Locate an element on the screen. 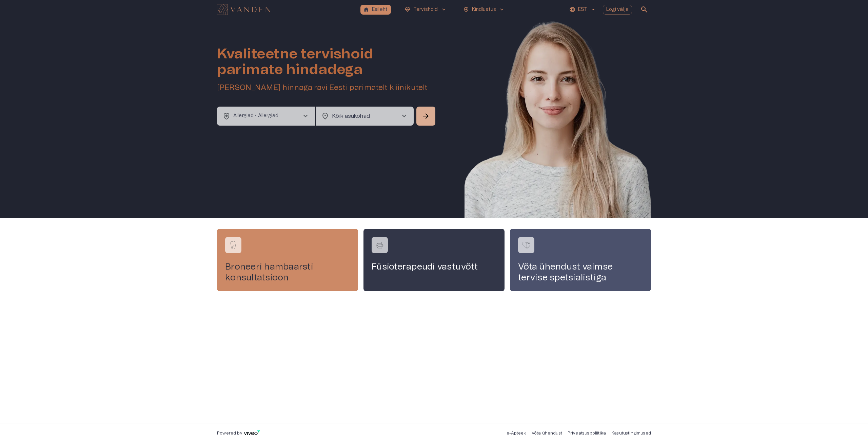  button: EST is located at coordinates (582, 10).